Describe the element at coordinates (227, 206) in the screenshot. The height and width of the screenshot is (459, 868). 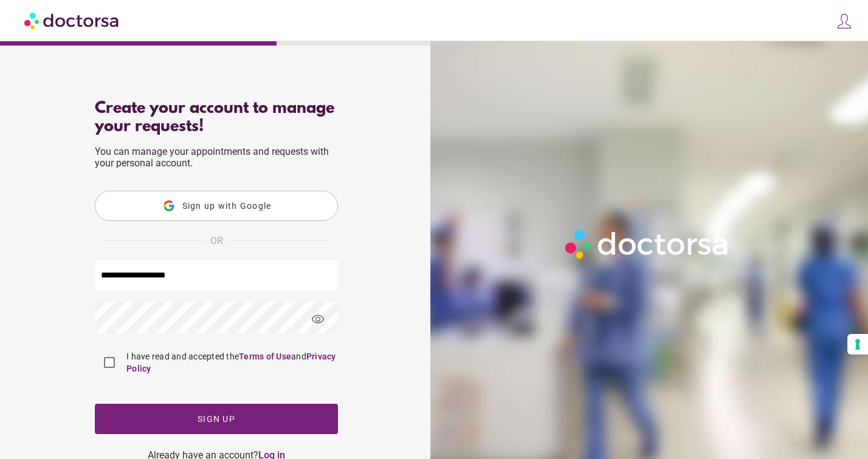
I see `span: Sign up with Google` at that location.